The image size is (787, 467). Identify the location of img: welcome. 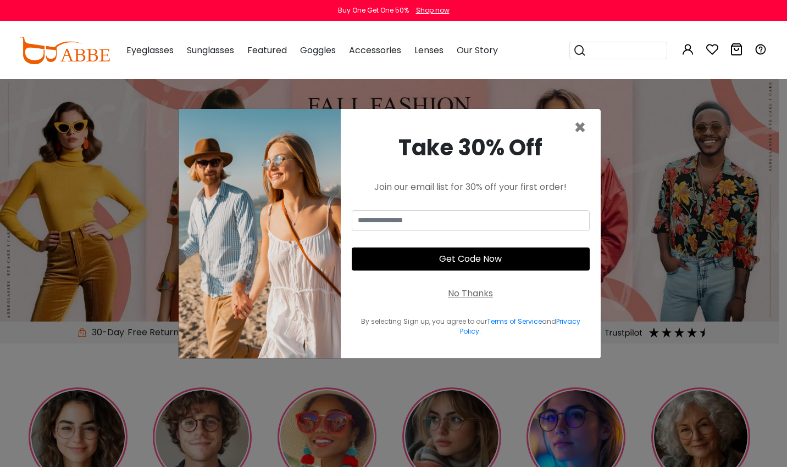
(259, 234).